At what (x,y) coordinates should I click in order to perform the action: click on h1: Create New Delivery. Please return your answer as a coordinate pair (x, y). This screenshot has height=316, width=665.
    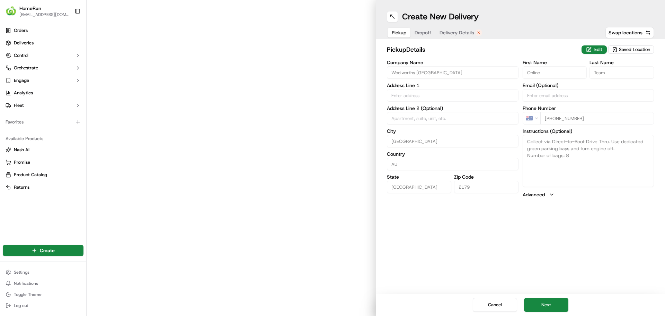
    Looking at the image, I should click on (440, 17).